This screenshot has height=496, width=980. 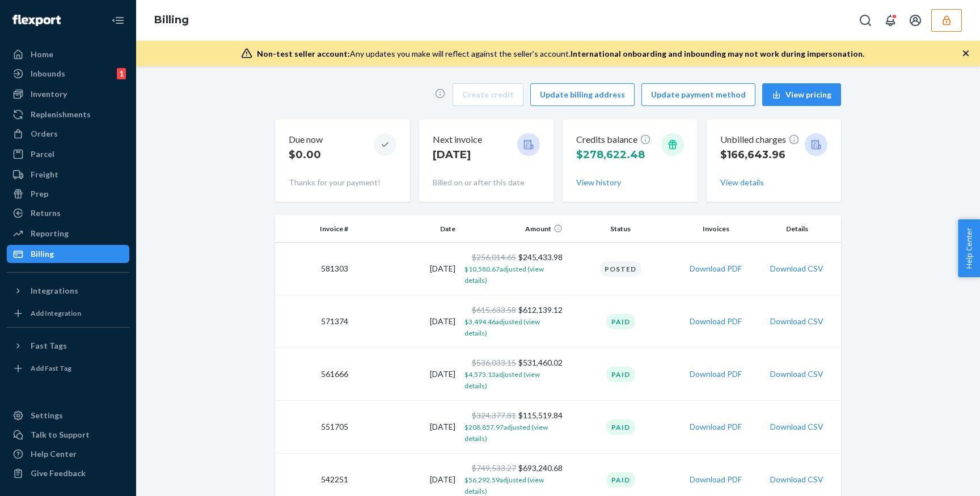 What do you see at coordinates (513, 427) in the screenshot?
I see `td: $115,519.84` at bounding box center [513, 427].